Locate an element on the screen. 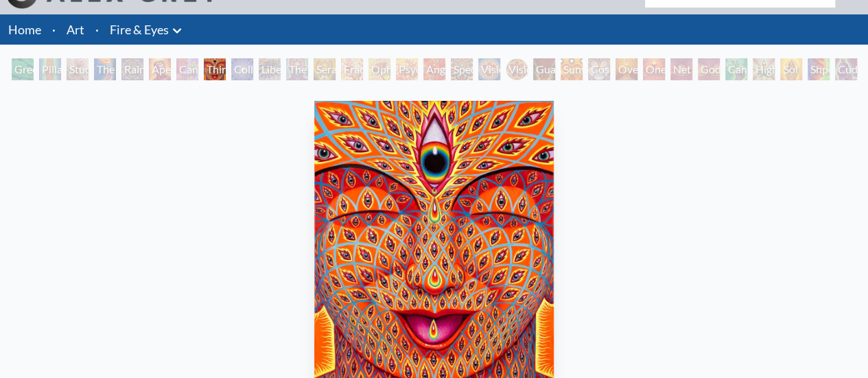 The height and width of the screenshot is (378, 868). div: Rainbow Eye Ripple is located at coordinates (132, 69).